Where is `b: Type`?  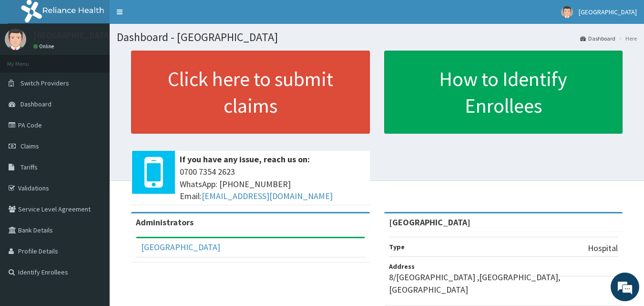
b: Type is located at coordinates (396, 247).